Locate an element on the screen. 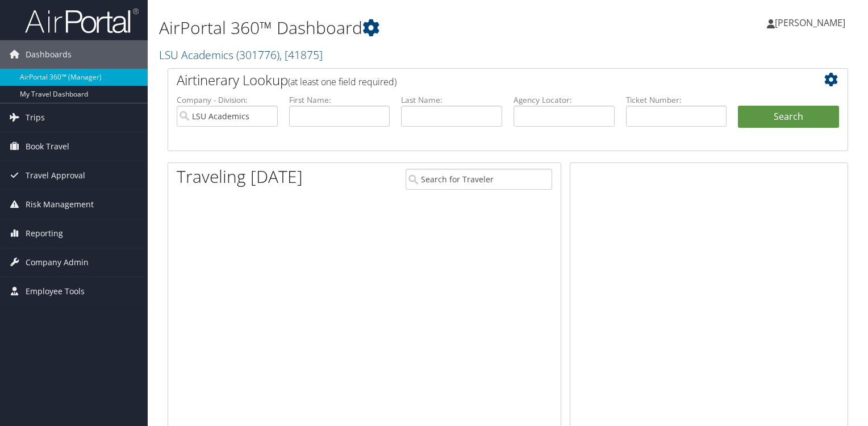  label: Company - Division: is located at coordinates (227, 100).